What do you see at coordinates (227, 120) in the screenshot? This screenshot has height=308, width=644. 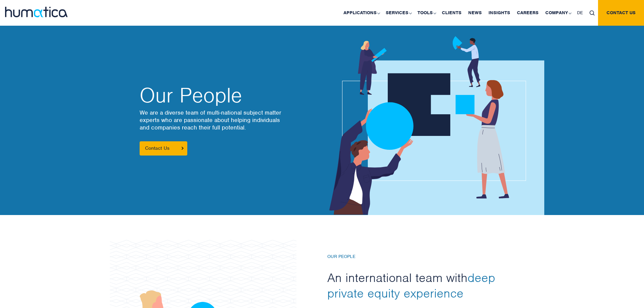 I see `p: We are a diverse team of multi-national subject matter experts who are passionate about helping i...` at bounding box center [227, 120].